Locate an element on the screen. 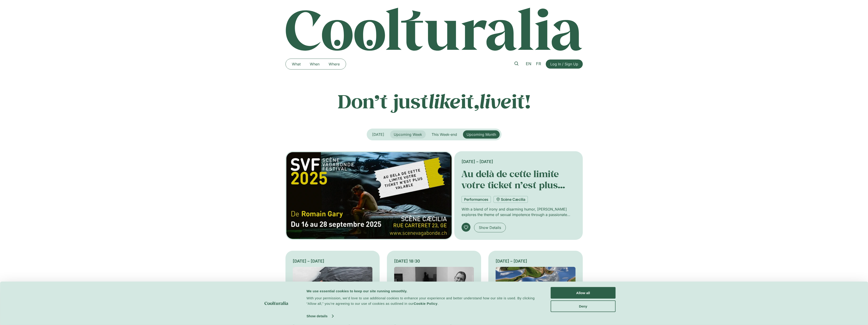 This screenshot has height=325, width=868. a: EN is located at coordinates (528, 64).